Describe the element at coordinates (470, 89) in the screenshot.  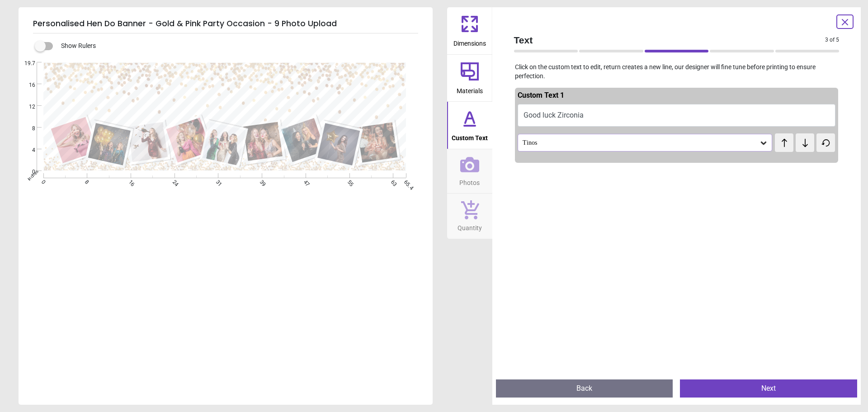
I see `span: Materials` at that location.